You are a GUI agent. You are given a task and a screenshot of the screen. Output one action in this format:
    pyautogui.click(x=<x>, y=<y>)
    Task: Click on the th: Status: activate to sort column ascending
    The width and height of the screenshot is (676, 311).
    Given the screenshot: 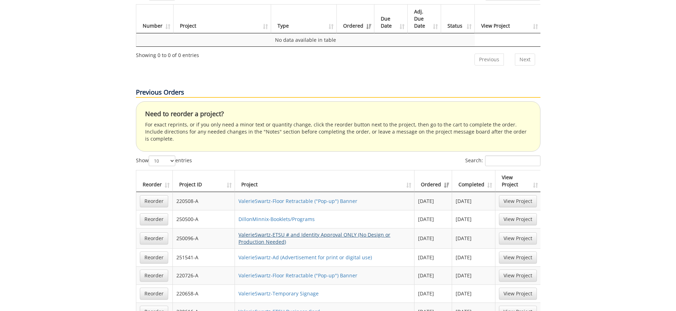 What is the action you would take?
    pyautogui.click(x=458, y=19)
    